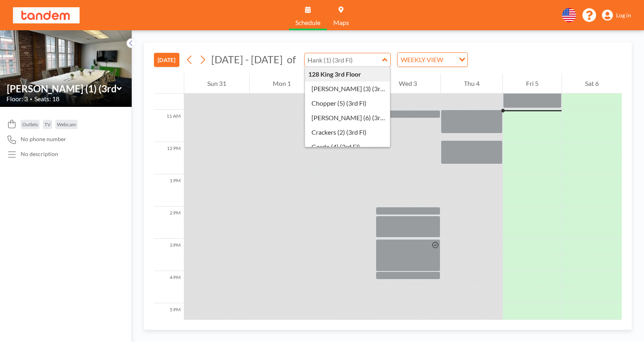 This screenshot has height=342, width=644. What do you see at coordinates (432, 60) in the screenshot?
I see `div: Search for option` at bounding box center [432, 60].